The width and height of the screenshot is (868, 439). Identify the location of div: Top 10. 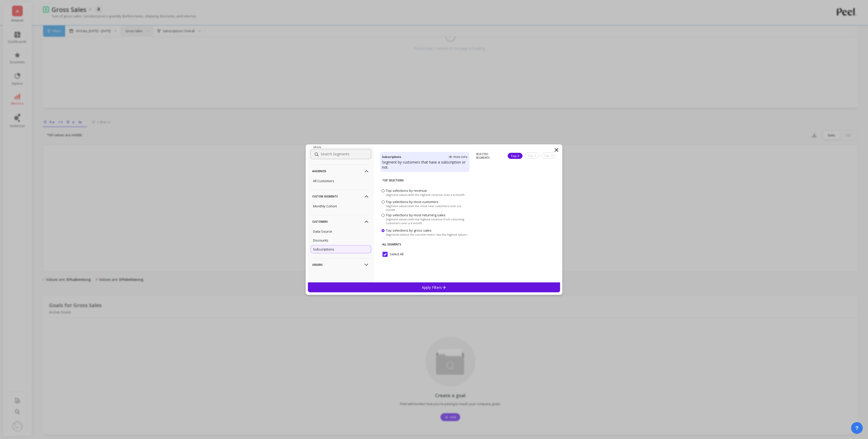
(549, 156).